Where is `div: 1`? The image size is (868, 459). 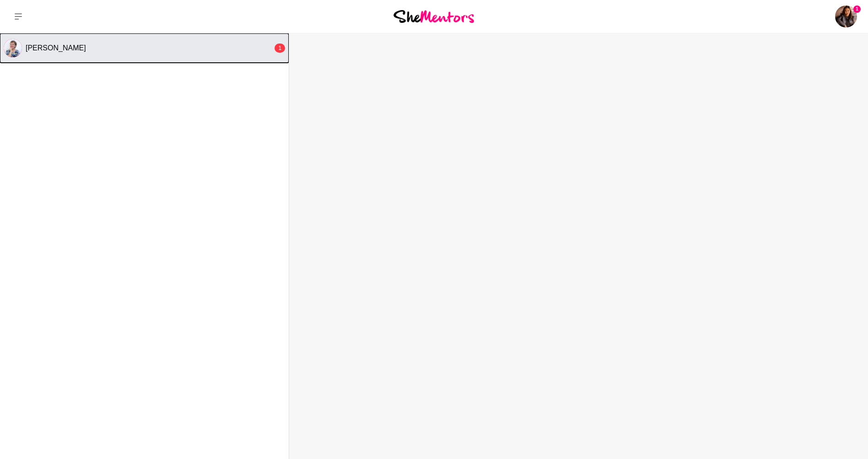 div: 1 is located at coordinates (280, 48).